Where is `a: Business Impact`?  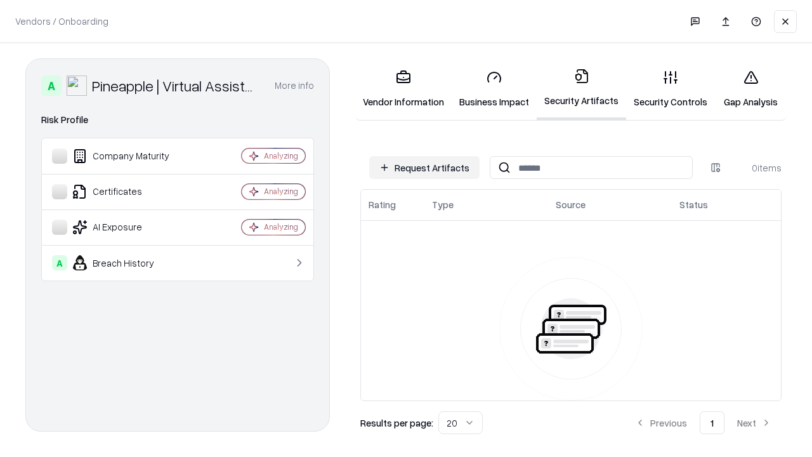
a: Business Impact is located at coordinates (494, 89).